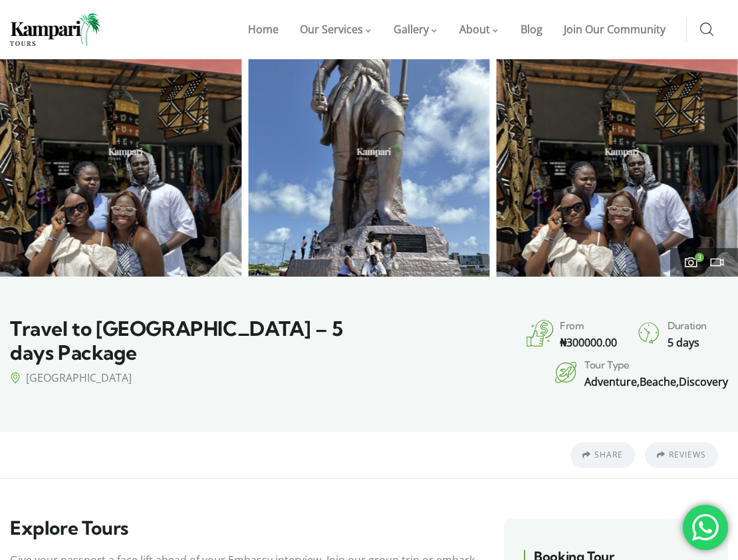  What do you see at coordinates (687, 326) in the screenshot?
I see `h4: Duration` at bounding box center [687, 326].